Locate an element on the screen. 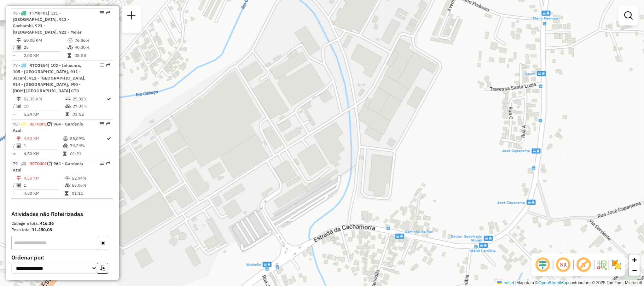  a: Zoom out is located at coordinates (634, 270).